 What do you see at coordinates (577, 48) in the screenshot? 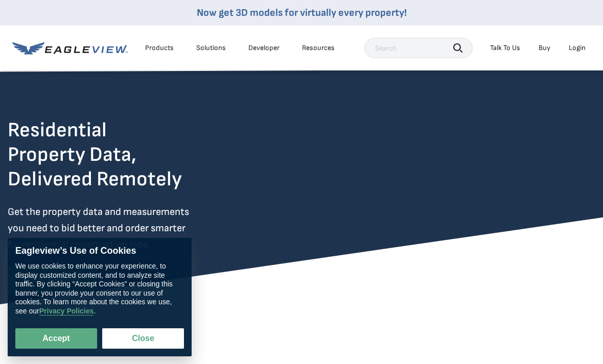
I see `div: Login` at bounding box center [577, 48].